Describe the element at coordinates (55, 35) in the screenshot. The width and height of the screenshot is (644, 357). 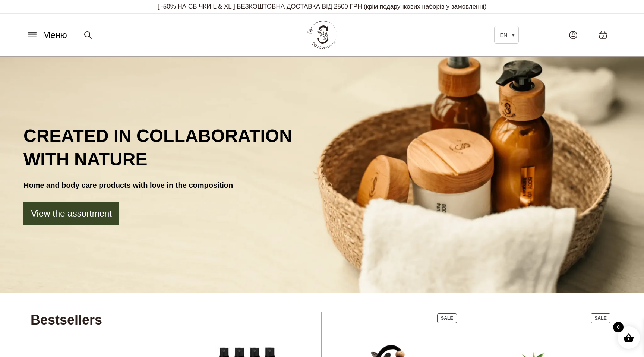
I see `span: Меню` at that location.